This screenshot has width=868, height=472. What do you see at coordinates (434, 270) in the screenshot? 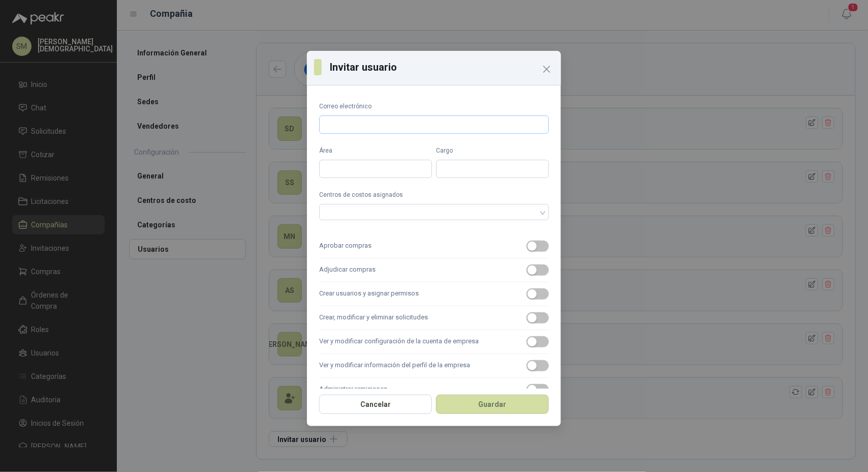
I see `label: Adjudicar compras` at bounding box center [434, 270].